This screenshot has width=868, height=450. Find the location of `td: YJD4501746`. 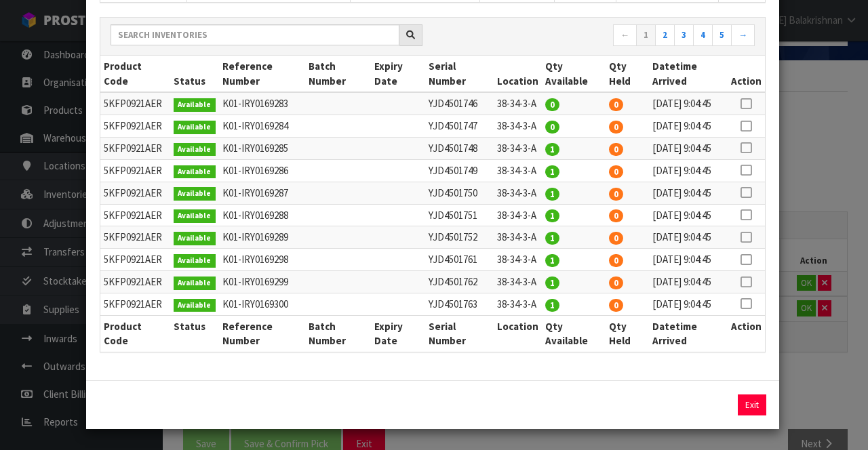

td: YJD4501746 is located at coordinates (459, 103).